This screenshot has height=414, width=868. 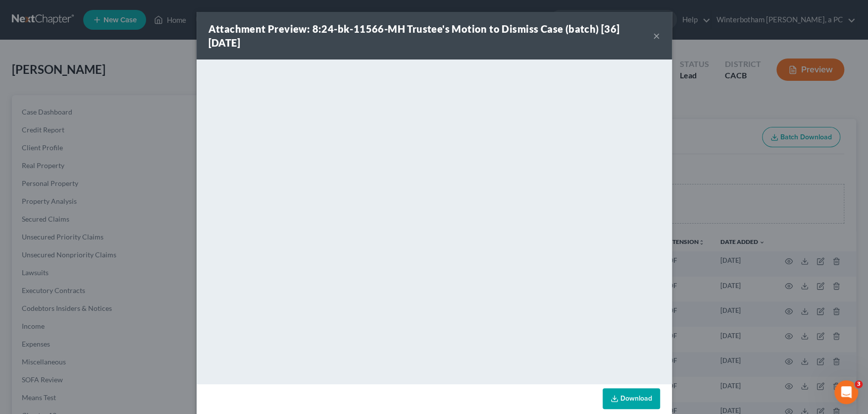 I want to click on a: Download, so click(x=631, y=399).